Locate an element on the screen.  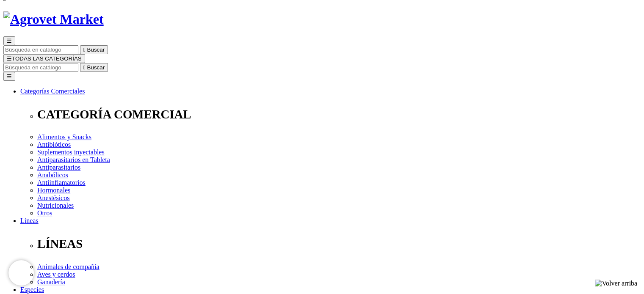
img: Volver arriba is located at coordinates (616, 283).